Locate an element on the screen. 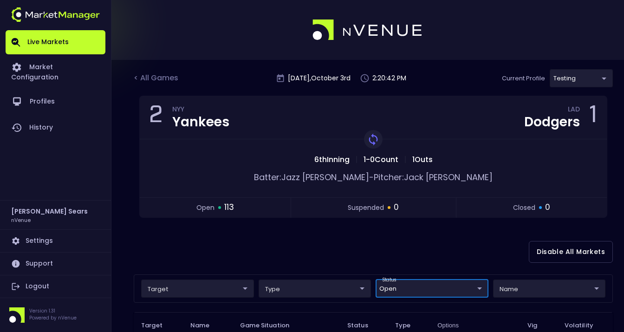 This screenshot has height=332, width=624. a: Support is located at coordinates (55, 264).